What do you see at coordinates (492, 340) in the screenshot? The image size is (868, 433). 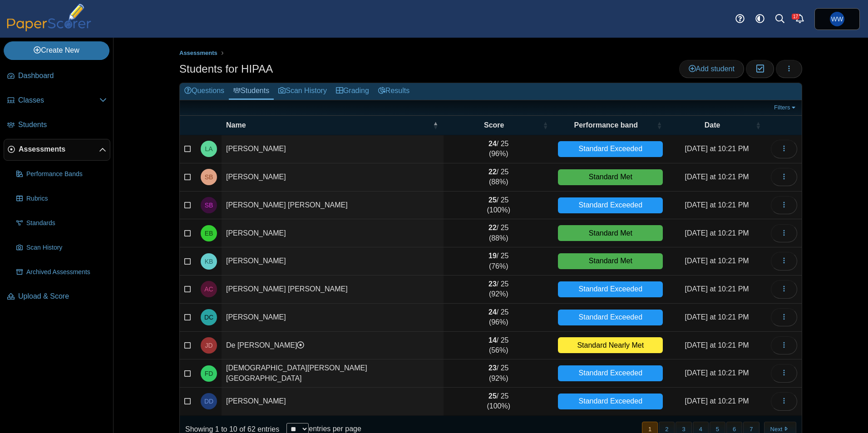 I see `b: 14` at bounding box center [492, 340].